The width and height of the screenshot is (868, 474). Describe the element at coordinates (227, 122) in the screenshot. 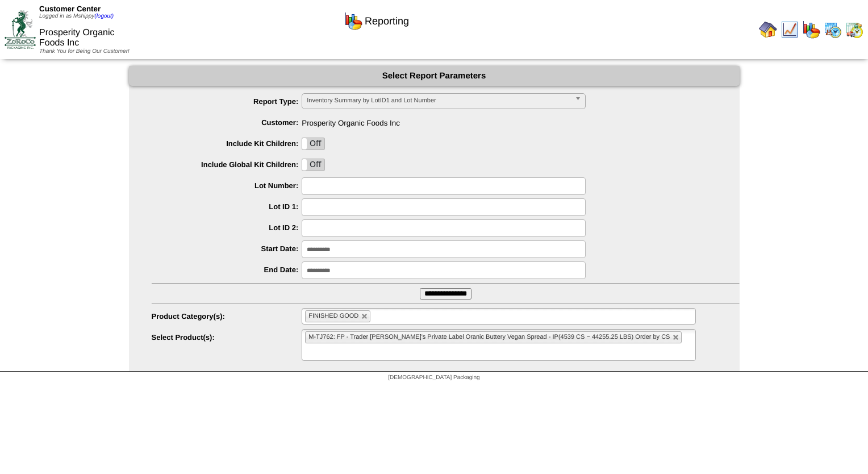

I see `label: Customer:` at that location.